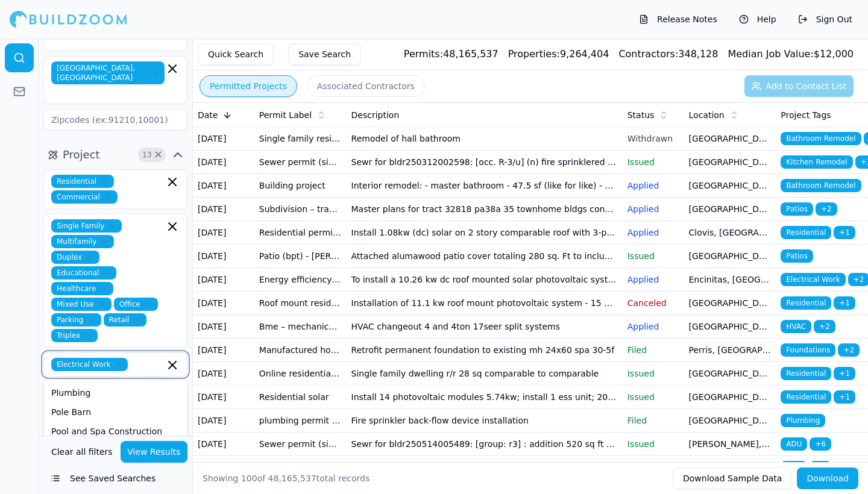  What do you see at coordinates (115, 155) in the screenshot?
I see `button: Project13Clear Project filters` at bounding box center [115, 155].